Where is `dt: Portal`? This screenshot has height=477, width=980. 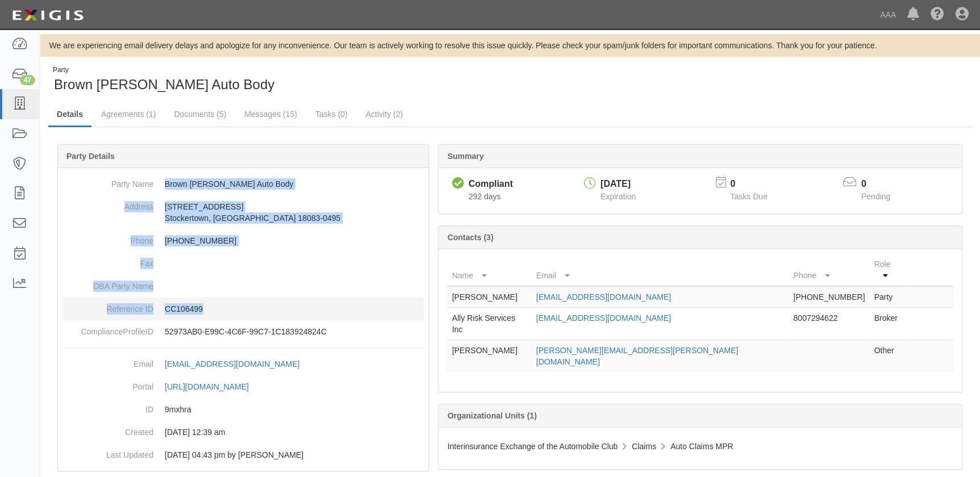
dt: Portal is located at coordinates (108, 384).